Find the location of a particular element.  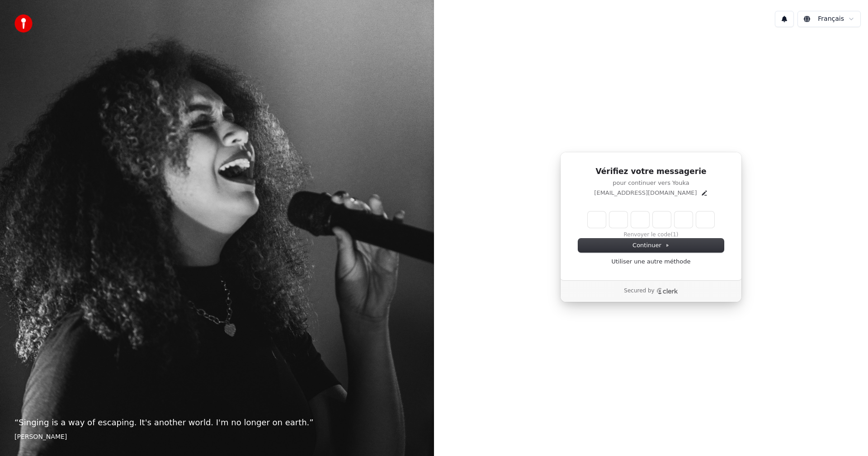

img: youka is located at coordinates (24, 24).